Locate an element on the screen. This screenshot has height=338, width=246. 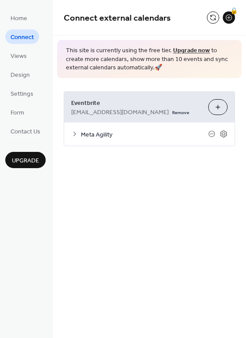
span: Connect is located at coordinates (22, 37).